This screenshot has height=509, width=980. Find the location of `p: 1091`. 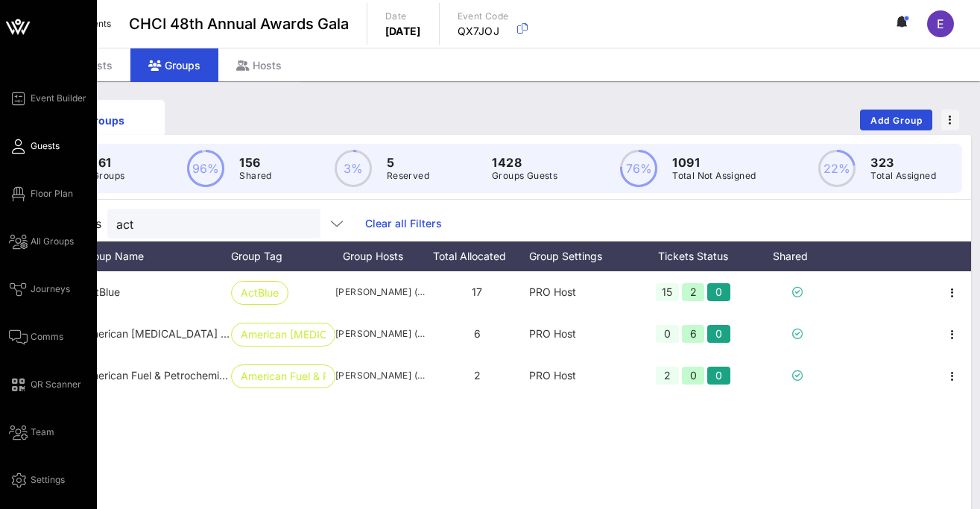

p: 1091 is located at coordinates (714, 163).